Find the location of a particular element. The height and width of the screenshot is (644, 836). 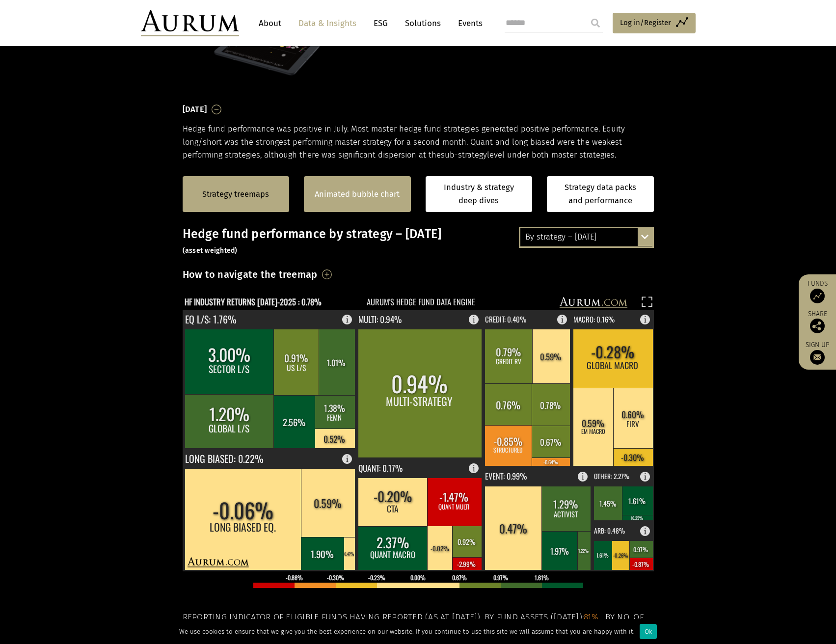

a: About is located at coordinates (270, 24).